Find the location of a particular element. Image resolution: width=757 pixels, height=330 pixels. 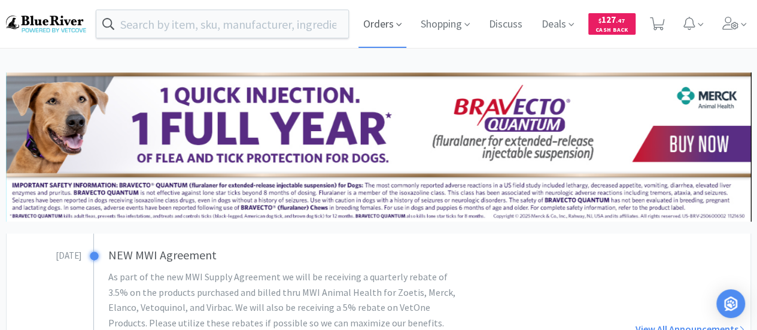

img: 3ffb5edee65b4d9ab6d7b0afa510b01f.jpg is located at coordinates (378, 147).